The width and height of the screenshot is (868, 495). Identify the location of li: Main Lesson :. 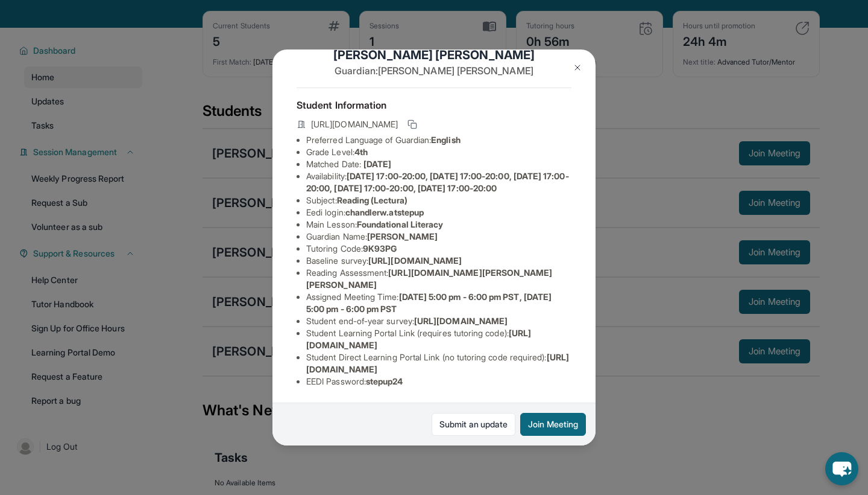
(439, 224).